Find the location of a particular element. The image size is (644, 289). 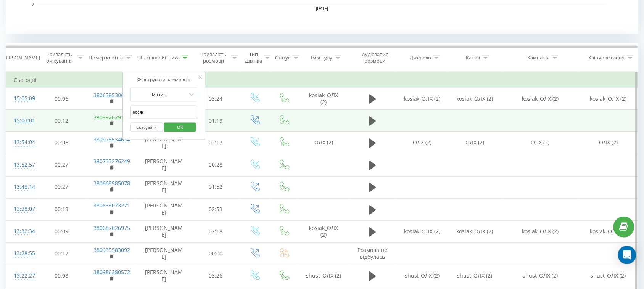

div: Канал is located at coordinates (473, 57).